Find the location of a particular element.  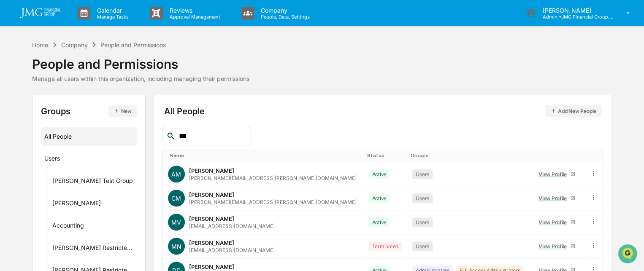

div: Company is located at coordinates (74, 45).